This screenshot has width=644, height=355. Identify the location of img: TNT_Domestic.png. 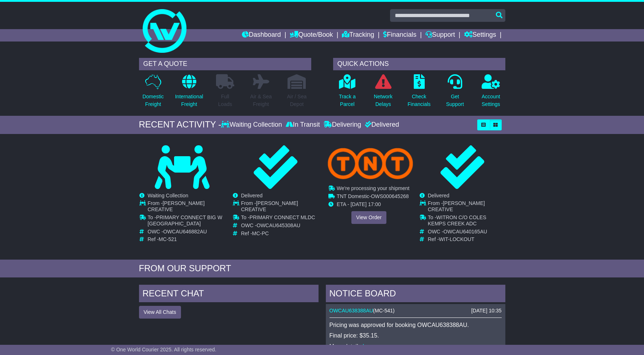
(370, 164).